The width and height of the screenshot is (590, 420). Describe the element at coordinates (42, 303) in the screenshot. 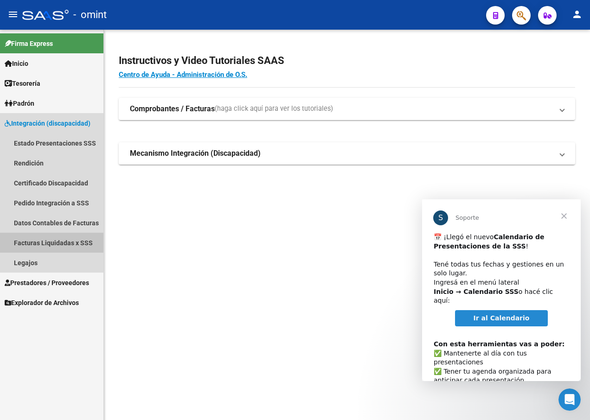

I see `span: Explorador de Archivos` at that location.